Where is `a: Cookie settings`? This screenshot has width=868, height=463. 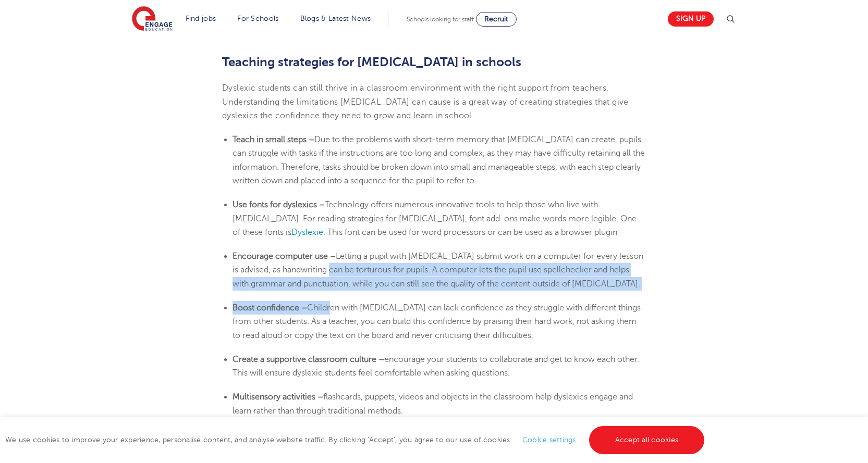 a: Cookie settings is located at coordinates (549, 440).